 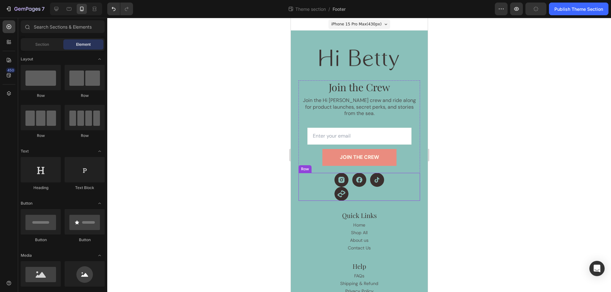 I want to click on span: Section, so click(x=42, y=45).